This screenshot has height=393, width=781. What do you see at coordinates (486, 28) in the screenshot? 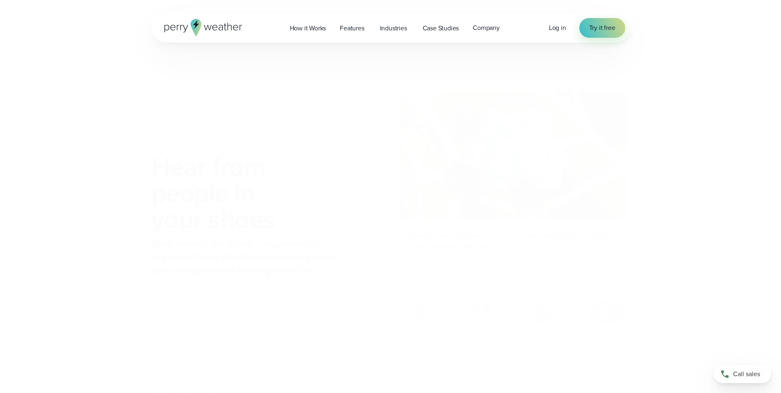
I see `span: Company` at bounding box center [486, 28].